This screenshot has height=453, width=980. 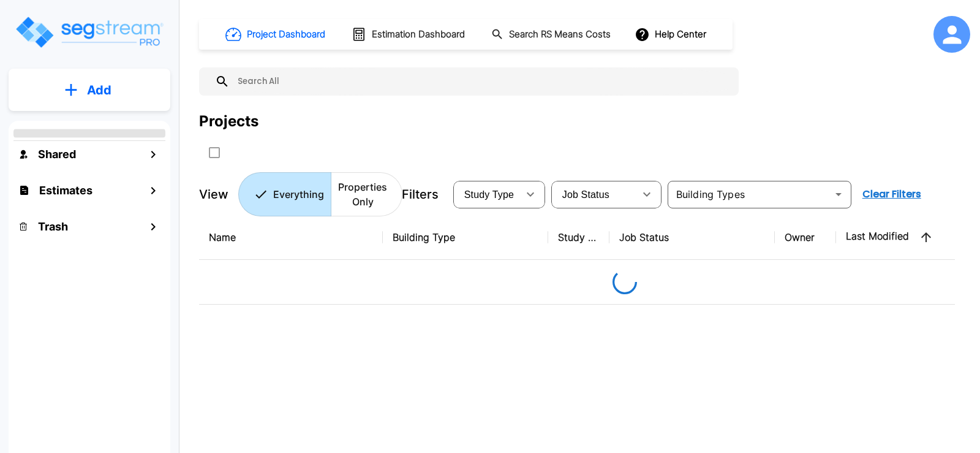 I want to click on button: Properties Only, so click(x=366, y=194).